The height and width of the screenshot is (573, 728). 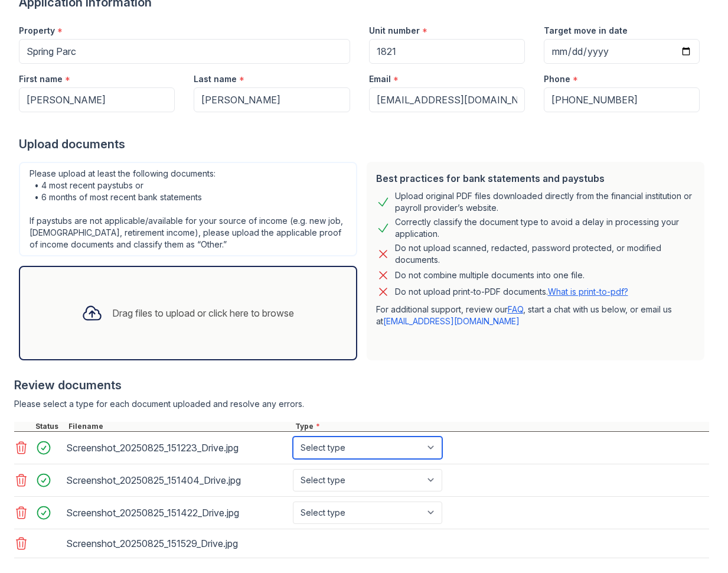 What do you see at coordinates (177, 543) in the screenshot?
I see `div: Screenshot_20250825_151529_Drive.jpg` at bounding box center [177, 543].